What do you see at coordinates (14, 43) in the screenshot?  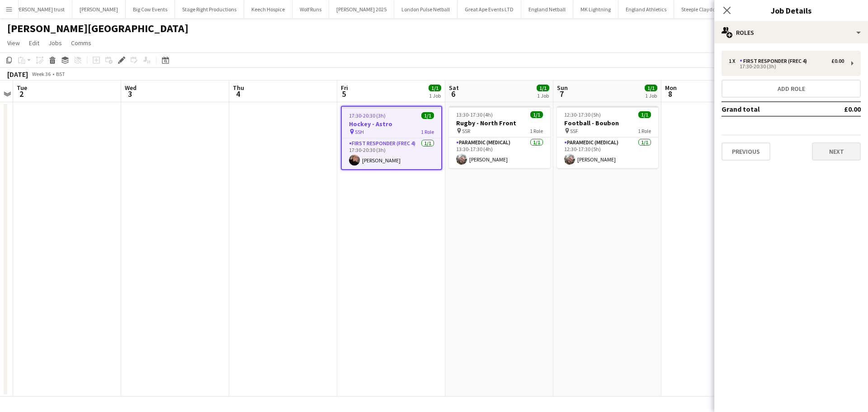 I see `span: View` at bounding box center [14, 43].